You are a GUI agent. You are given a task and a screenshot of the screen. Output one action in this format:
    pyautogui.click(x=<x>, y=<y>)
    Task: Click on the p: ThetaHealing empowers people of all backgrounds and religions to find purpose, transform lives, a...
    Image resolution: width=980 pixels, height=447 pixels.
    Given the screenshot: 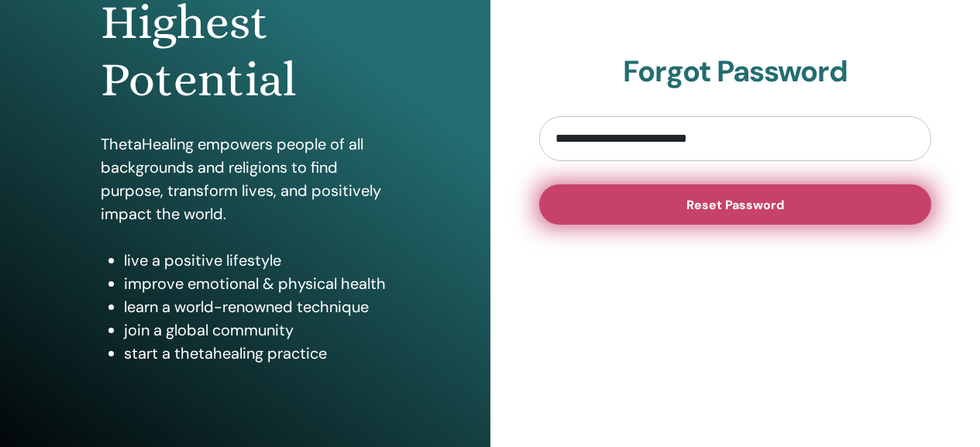 What is the action you would take?
    pyautogui.click(x=245, y=179)
    